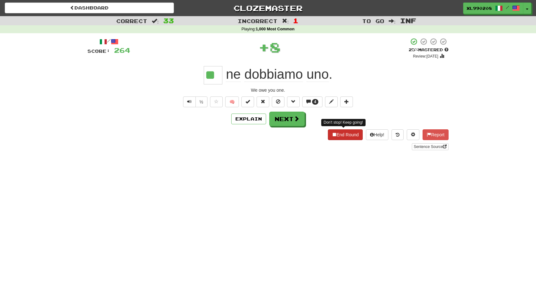 Image resolution: width=536 pixels, height=284 pixels. What do you see at coordinates (295, 21) in the screenshot?
I see `span: 1` at bounding box center [295, 21].